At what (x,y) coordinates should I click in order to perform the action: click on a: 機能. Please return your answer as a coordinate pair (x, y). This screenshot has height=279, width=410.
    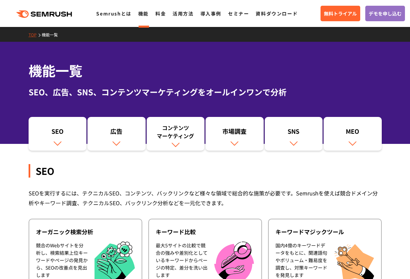
    Looking at the image, I should click on (143, 13).